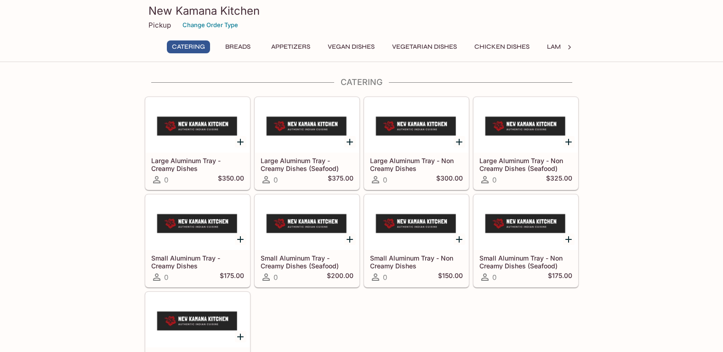  What do you see at coordinates (559, 180) in the screenshot?
I see `h5: $325.00` at bounding box center [559, 180].